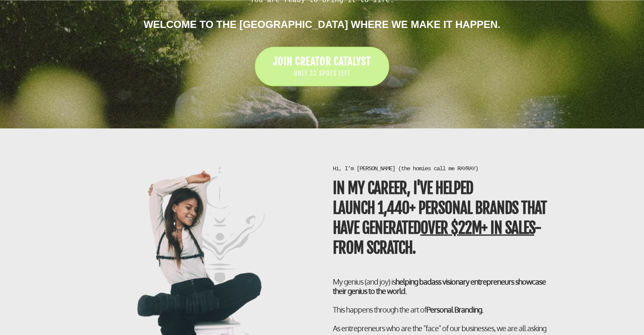 This screenshot has height=335, width=644. What do you see at coordinates (440, 218) in the screenshot?
I see `b: In my career, I've helped LAUNCH 1,440+ personal brands that have generated - from scratch.` at bounding box center [440, 218].